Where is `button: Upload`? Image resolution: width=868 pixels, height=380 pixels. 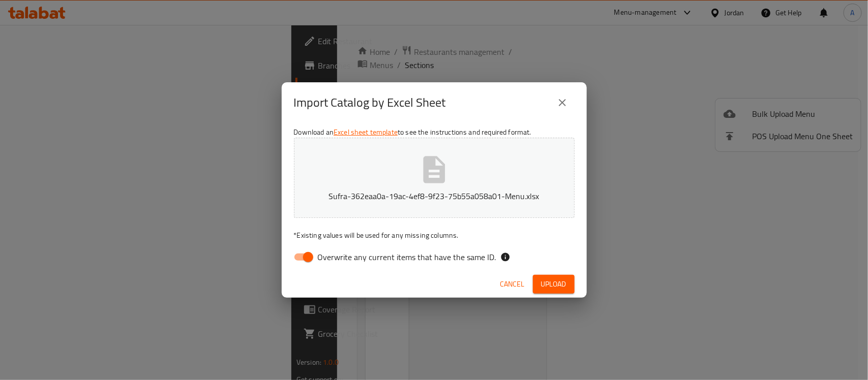
button: Upload is located at coordinates (553, 284).